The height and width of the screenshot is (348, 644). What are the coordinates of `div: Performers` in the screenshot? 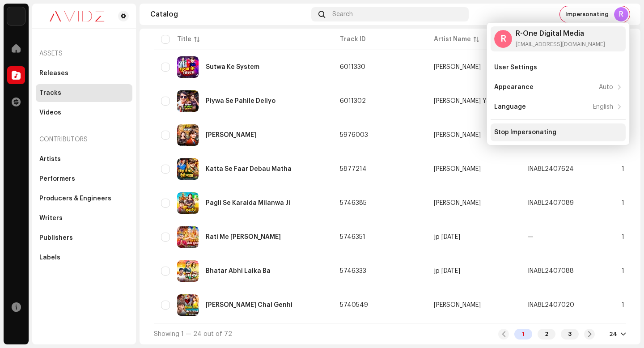 It's located at (57, 179).